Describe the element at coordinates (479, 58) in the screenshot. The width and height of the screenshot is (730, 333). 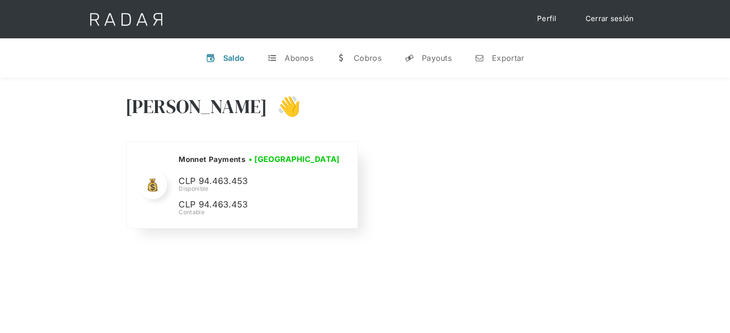
I see `div: n` at that location.